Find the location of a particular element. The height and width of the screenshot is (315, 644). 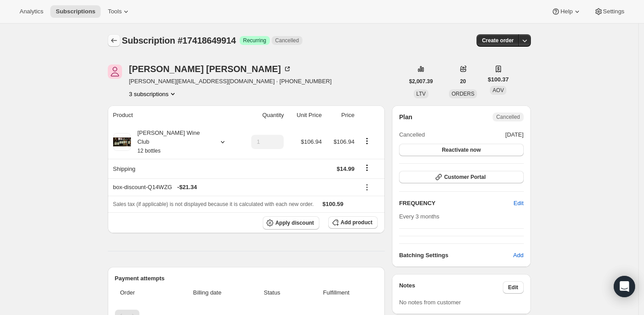

span: Add product is located at coordinates (356, 223).